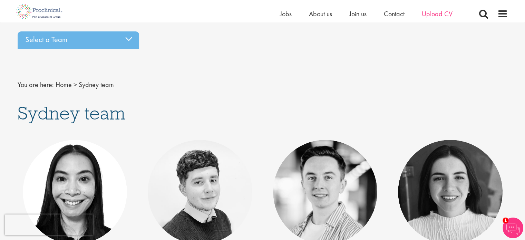 This screenshot has height=240, width=525. Describe the element at coordinates (320, 14) in the screenshot. I see `span: About us` at that location.